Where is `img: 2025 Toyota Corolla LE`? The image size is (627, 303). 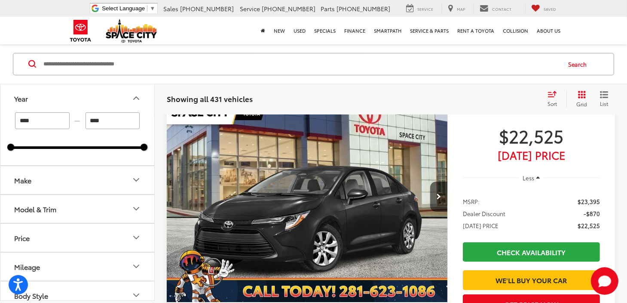 img: 2025 Toyota Corolla LE is located at coordinates (307, 197).